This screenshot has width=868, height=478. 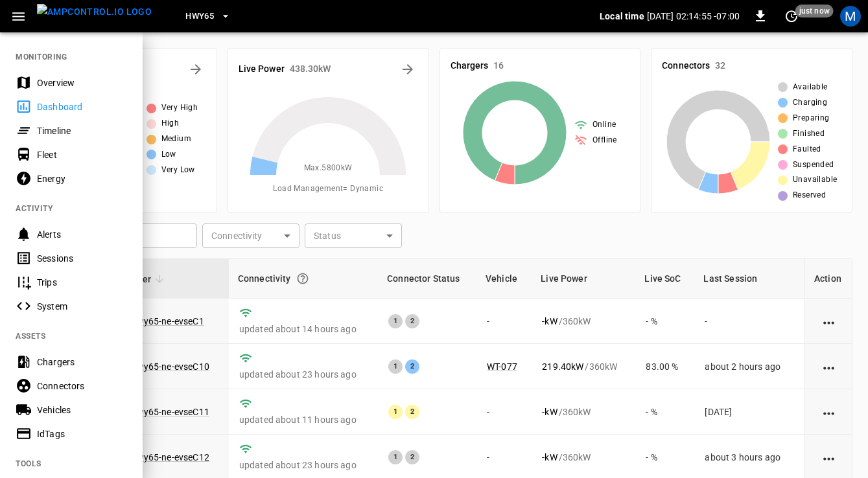 What do you see at coordinates (82, 179) in the screenshot?
I see `div: Energy` at bounding box center [82, 179].